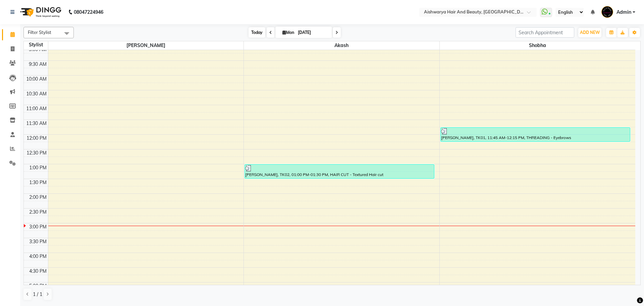 Image resolution: width=644 pixels, height=306 pixels. What do you see at coordinates (38, 294) in the screenshot?
I see `span: 1 / 1` at bounding box center [38, 294].